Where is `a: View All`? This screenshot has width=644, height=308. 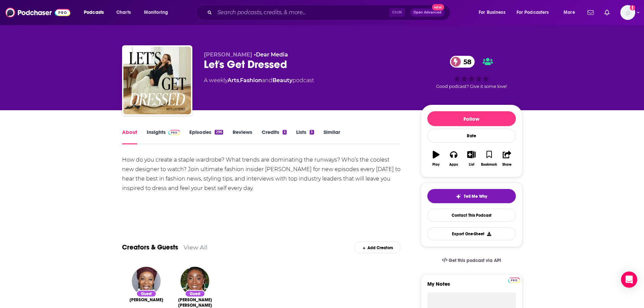
a: View All is located at coordinates (195, 247).